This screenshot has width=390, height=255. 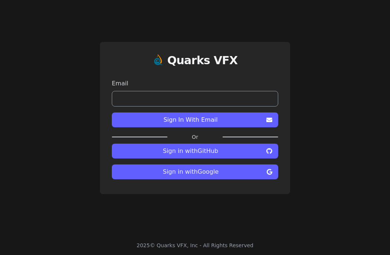 What do you see at coordinates (195, 137) in the screenshot?
I see `label: Or` at bounding box center [195, 137].